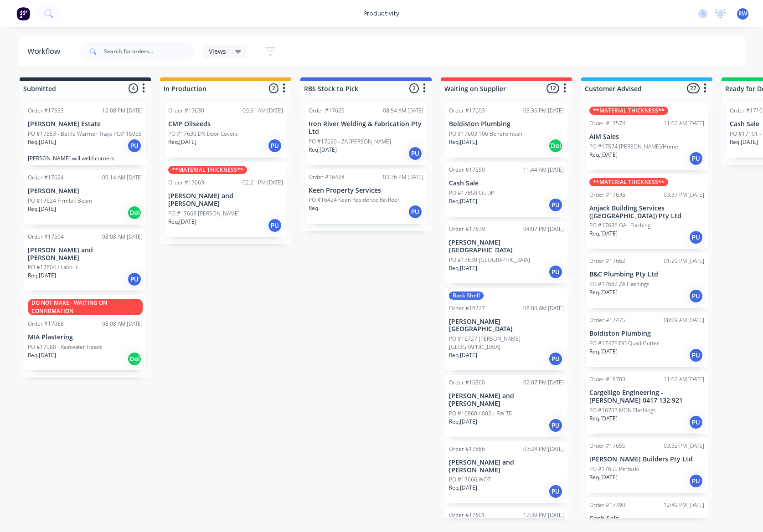 This screenshot has height=532, width=763. Describe the element at coordinates (45, 177) in the screenshot. I see `div: Order #17624` at that location.